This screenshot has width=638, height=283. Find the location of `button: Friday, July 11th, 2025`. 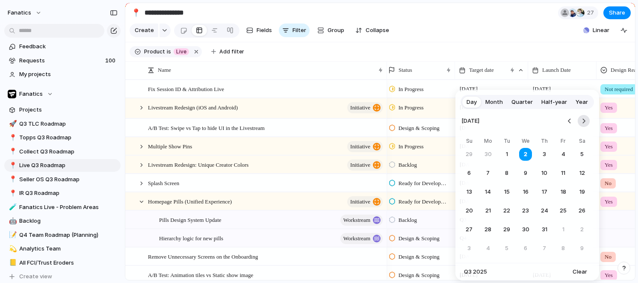

button: Friday, July 11th, 2025 is located at coordinates (563, 173).